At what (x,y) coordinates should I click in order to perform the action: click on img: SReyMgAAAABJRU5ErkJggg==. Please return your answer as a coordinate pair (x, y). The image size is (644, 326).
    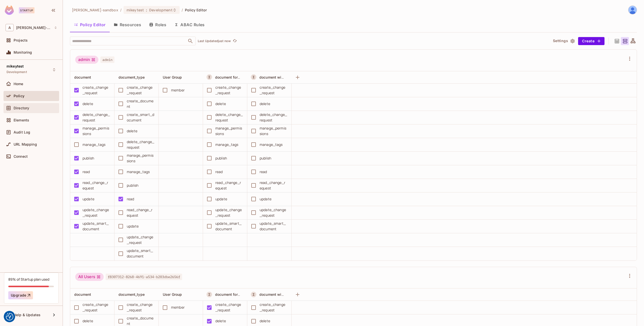
    Looking at the image, I should click on (9, 10).